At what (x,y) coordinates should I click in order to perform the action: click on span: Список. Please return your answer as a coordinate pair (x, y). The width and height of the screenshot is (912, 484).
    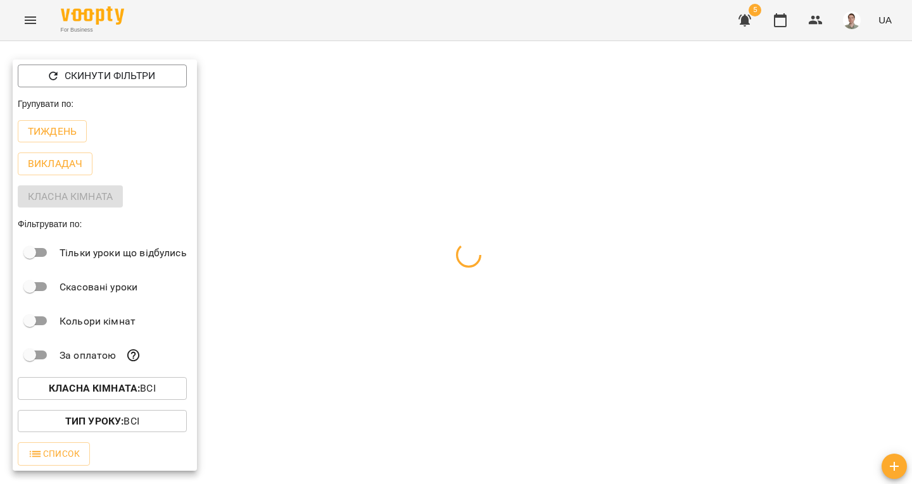
    Looking at the image, I should click on (54, 454).